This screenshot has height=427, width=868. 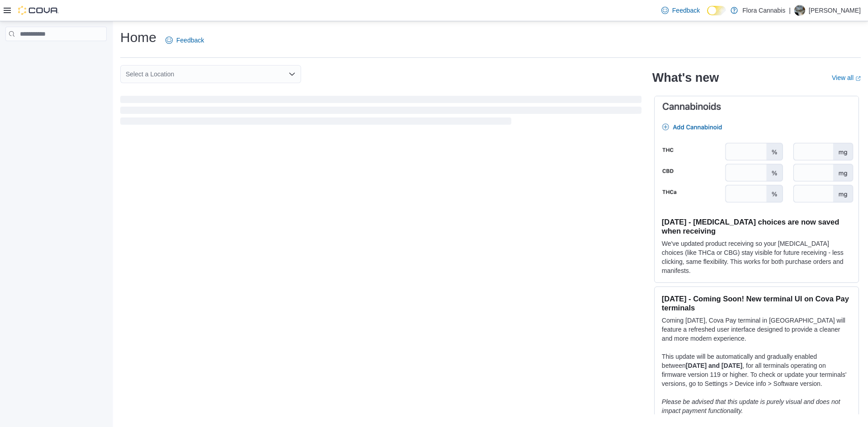 What do you see at coordinates (56, 54) in the screenshot?
I see `nav: Complex example` at bounding box center [56, 54].